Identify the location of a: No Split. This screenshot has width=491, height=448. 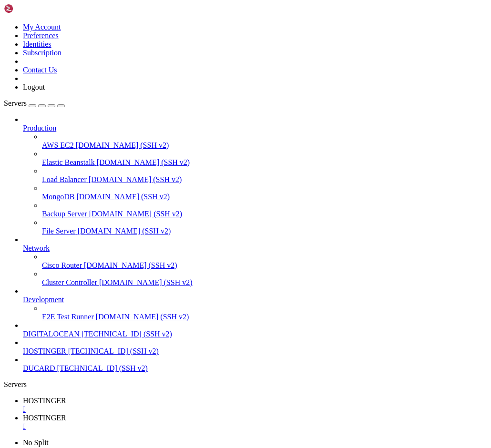
(36, 442).